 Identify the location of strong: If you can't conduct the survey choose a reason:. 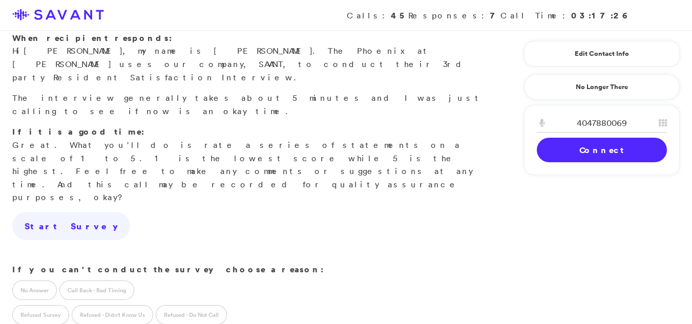
(168, 269).